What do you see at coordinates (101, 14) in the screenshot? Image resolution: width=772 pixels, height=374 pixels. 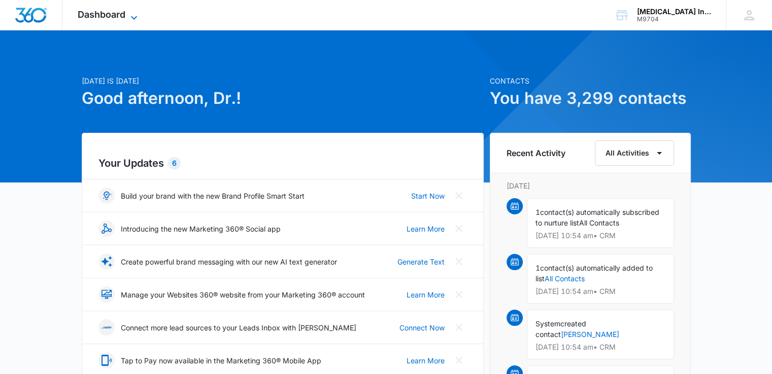 I see `span: Dashboard` at bounding box center [101, 14].